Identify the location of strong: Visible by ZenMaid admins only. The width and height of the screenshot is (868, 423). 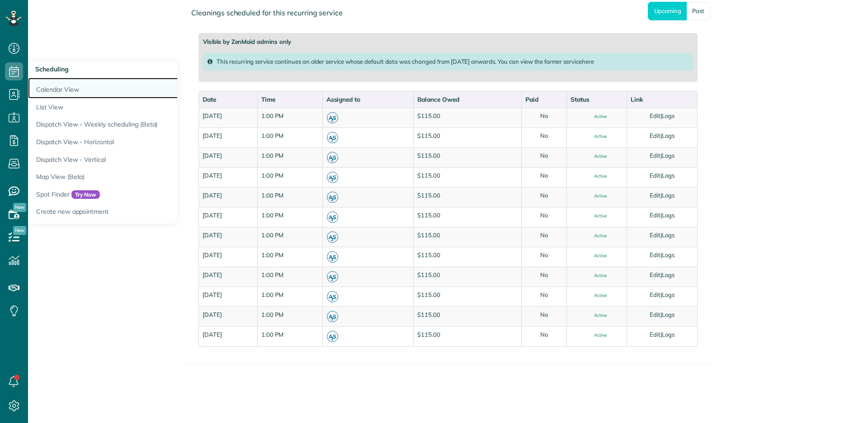
(247, 41).